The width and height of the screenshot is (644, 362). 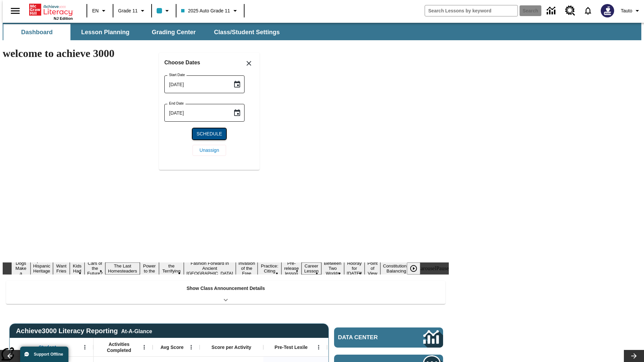 I want to click on span: Achieve3000 Literacy Reporting, so click(x=85, y=332).